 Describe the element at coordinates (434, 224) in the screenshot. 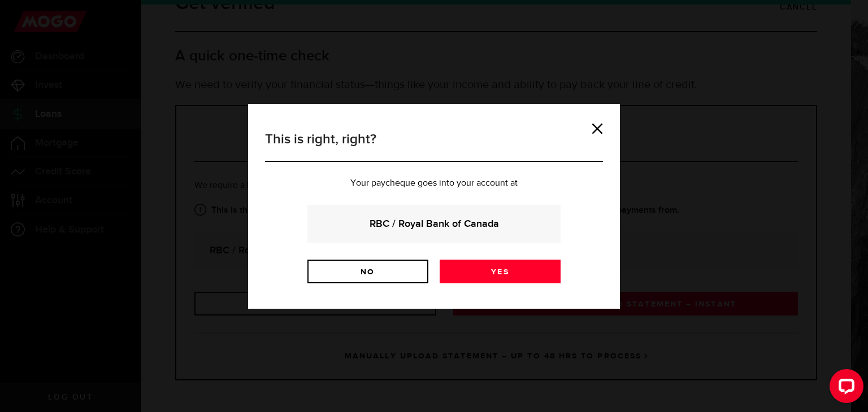

I see `strong: RBC / Royal Bank of Canada` at that location.